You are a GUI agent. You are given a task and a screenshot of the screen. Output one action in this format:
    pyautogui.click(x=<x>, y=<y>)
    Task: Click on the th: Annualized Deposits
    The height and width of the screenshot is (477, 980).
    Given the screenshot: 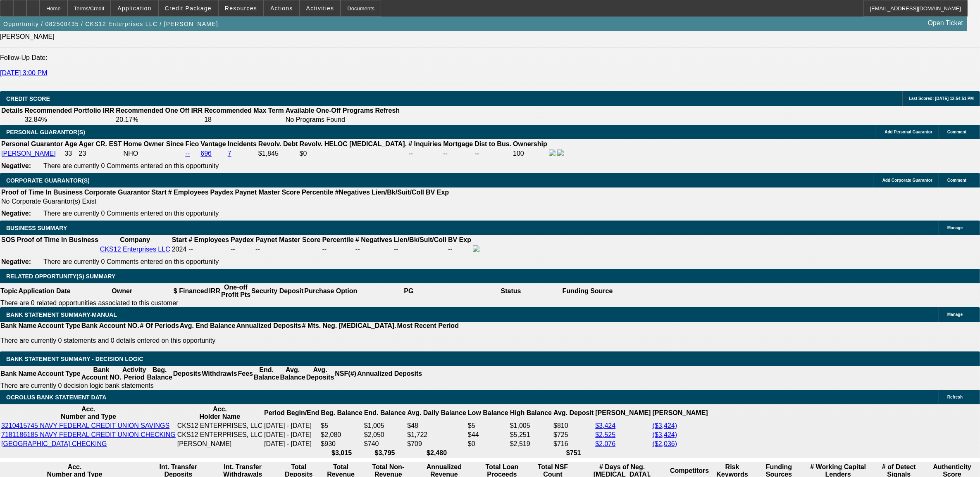 What is the action you would take?
    pyautogui.click(x=389, y=374)
    